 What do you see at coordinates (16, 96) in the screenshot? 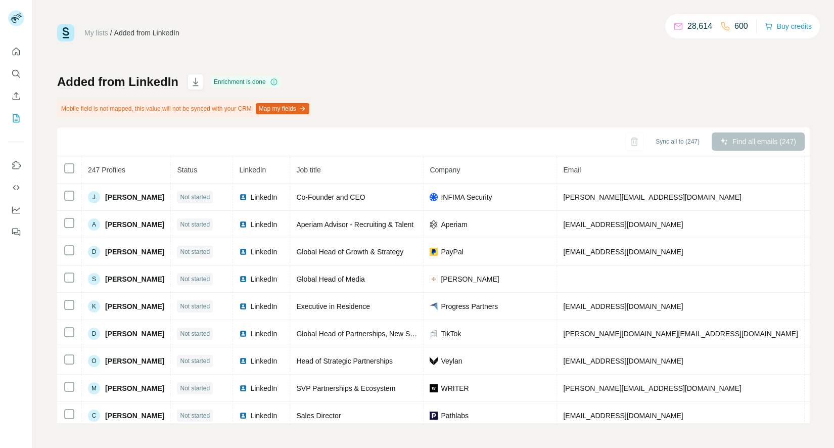
I see `button: Enrich CSV` at bounding box center [16, 96].